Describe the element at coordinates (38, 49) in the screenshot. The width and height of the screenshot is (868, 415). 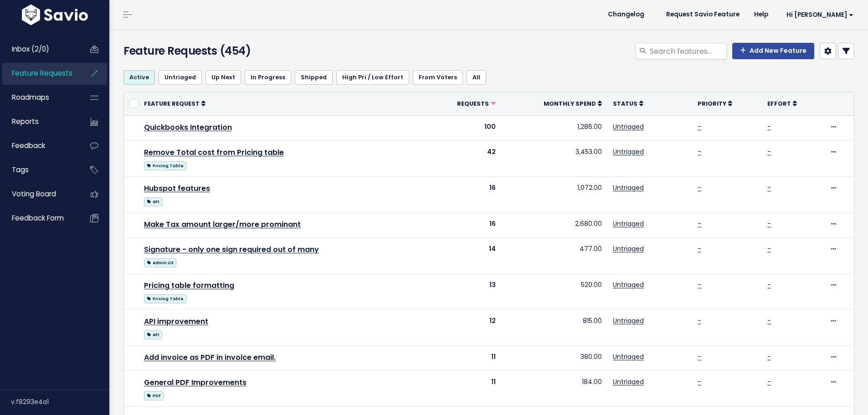
I see `a: Inbox (2/0)` at that location.